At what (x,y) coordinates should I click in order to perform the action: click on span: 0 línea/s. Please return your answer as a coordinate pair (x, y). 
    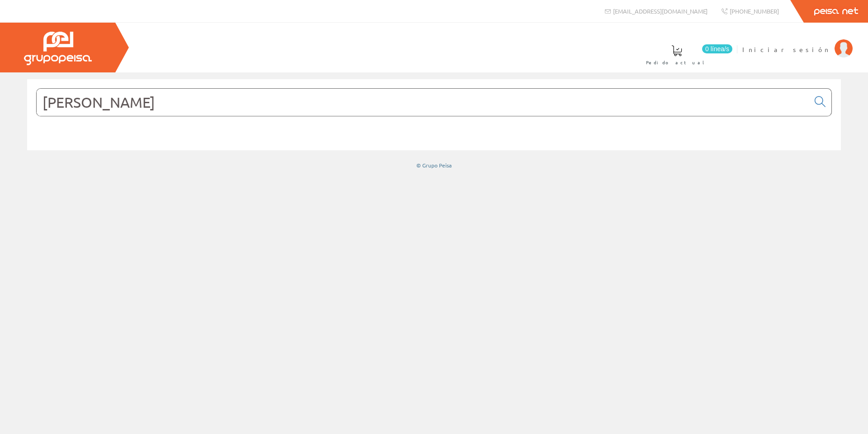
    Looking at the image, I should click on (717, 49).